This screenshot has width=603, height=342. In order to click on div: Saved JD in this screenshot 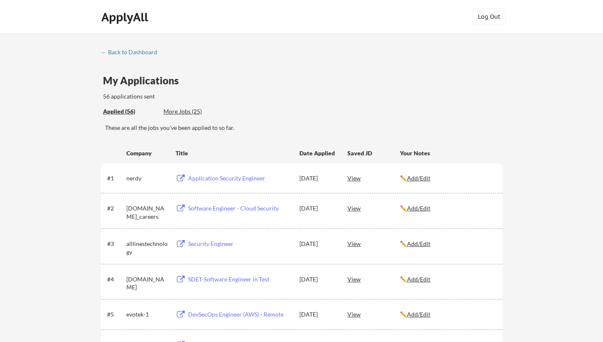, I will do `click(374, 153)`.